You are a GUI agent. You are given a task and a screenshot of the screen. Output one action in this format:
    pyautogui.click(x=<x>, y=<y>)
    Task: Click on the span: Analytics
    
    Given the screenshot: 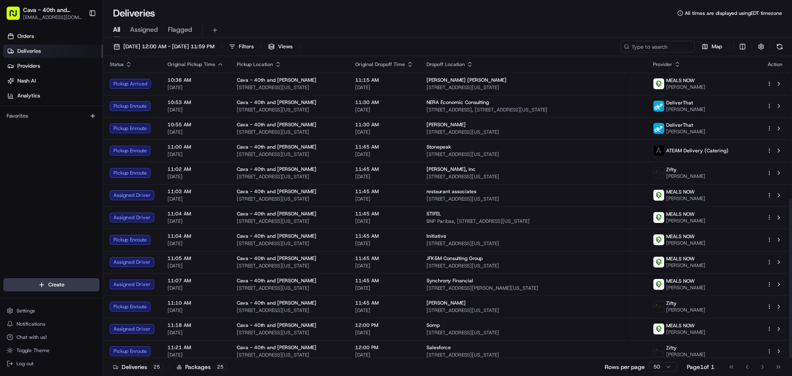 What is the action you would take?
    pyautogui.click(x=28, y=96)
    